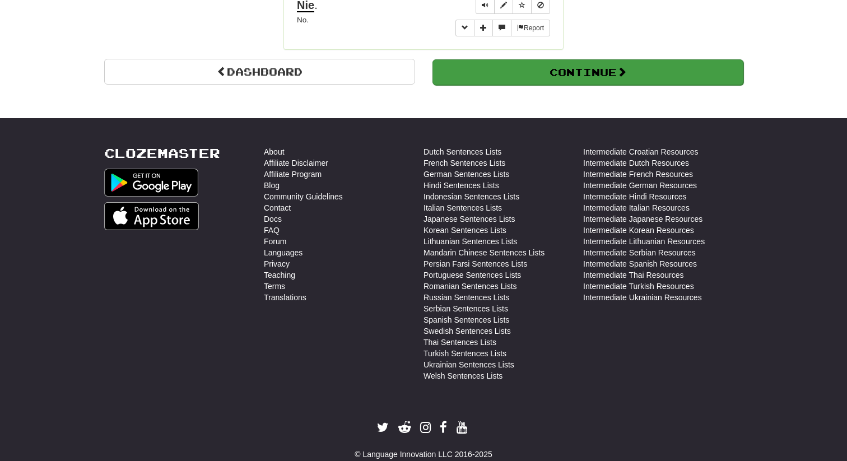  What do you see at coordinates (303, 20) in the screenshot?
I see `small: No.` at bounding box center [303, 20].